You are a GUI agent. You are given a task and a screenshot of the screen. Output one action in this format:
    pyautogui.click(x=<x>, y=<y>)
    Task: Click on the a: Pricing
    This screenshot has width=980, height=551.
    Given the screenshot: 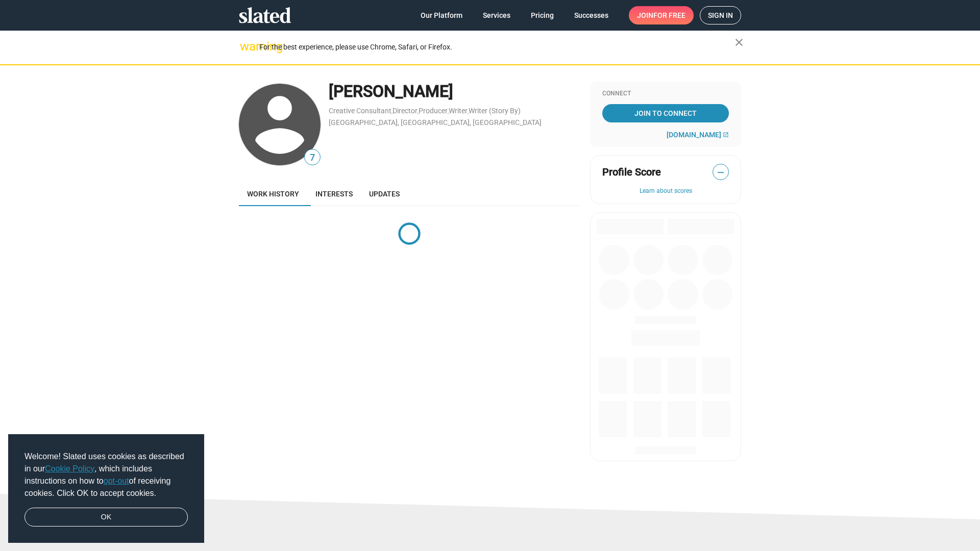 What is the action you would take?
    pyautogui.click(x=542, y=15)
    